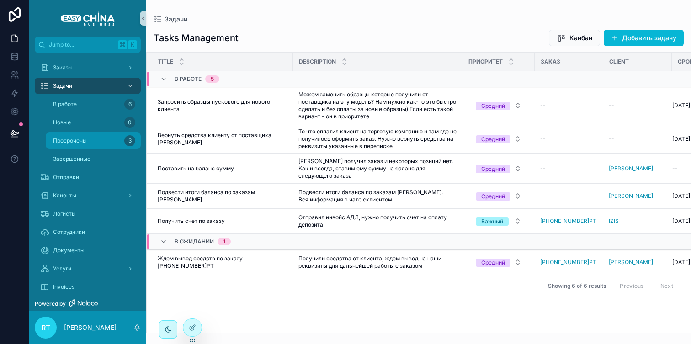  What do you see at coordinates (93, 122) in the screenshot?
I see `a: Новые0` at bounding box center [93, 122].